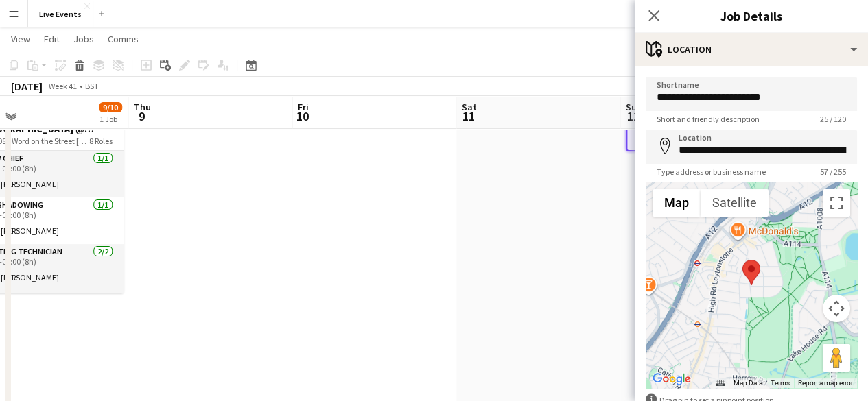 This screenshot has width=868, height=401. I want to click on span: 9/10, so click(110, 107).